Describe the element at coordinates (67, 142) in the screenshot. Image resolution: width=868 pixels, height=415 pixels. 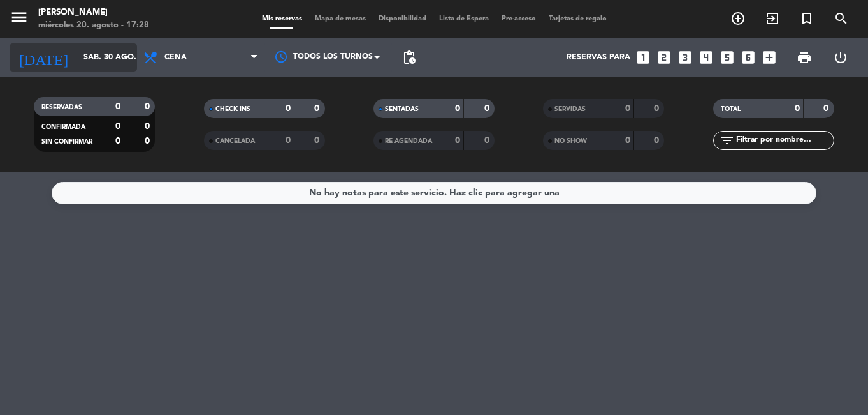
I see `span: SIN CONFIRMAR` at that location.